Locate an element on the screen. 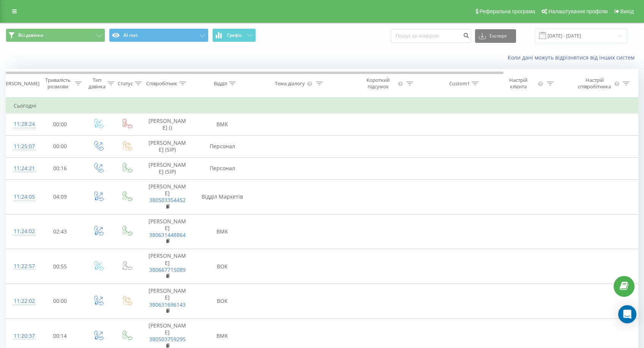 This screenshot has height=348, width=644. div: 11:25:07 is located at coordinates (21, 146).